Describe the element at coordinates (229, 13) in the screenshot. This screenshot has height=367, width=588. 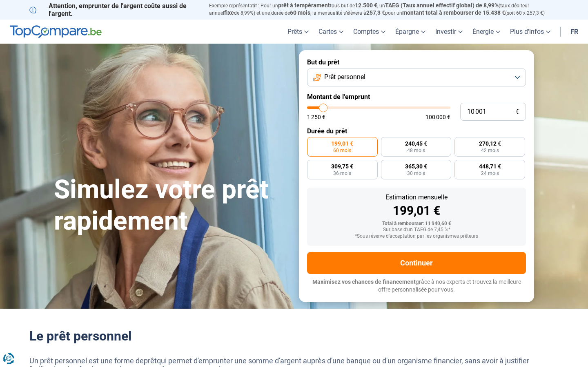
I see `span: fixe` at that location.